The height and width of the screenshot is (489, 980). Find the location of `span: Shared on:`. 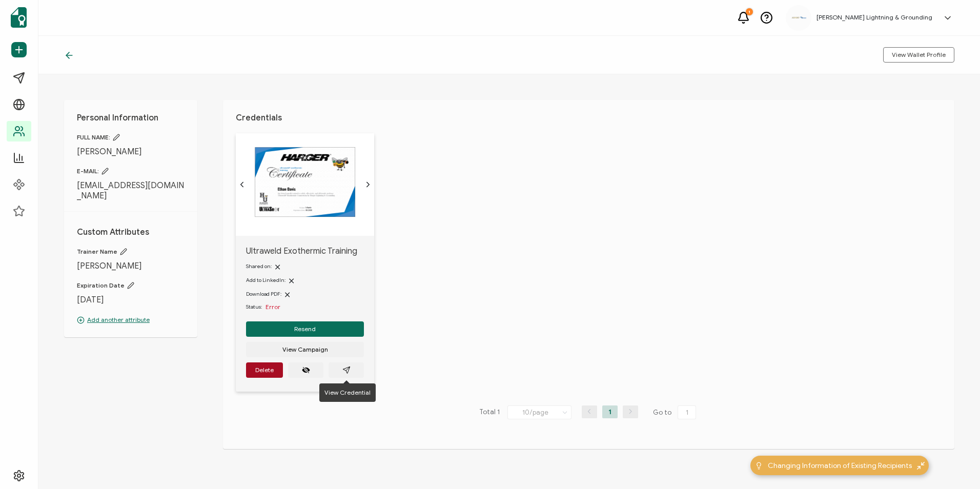

span: Shared on: is located at coordinates (259, 266).